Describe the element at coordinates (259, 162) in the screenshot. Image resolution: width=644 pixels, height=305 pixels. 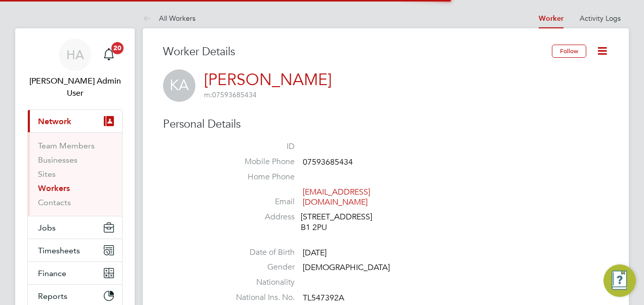
I see `label: Mobile Phone` at that location.